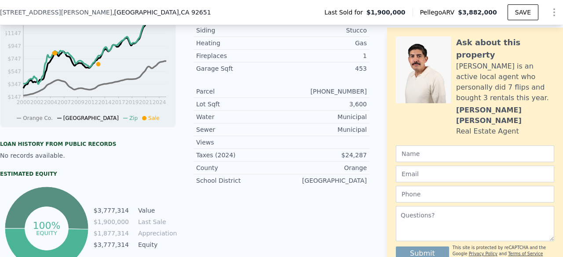 The height and width of the screenshot is (257, 563). Describe the element at coordinates (146, 103) in the screenshot. I see `tspan: 2021` at that location.